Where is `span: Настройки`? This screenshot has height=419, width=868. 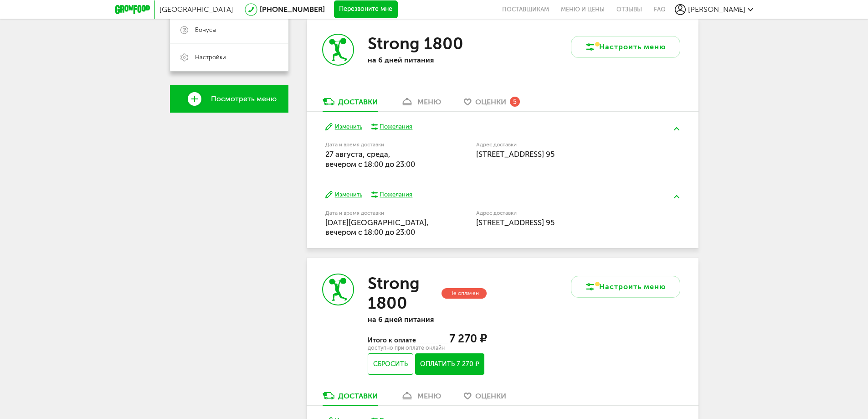 span: Настройки is located at coordinates (210, 57).